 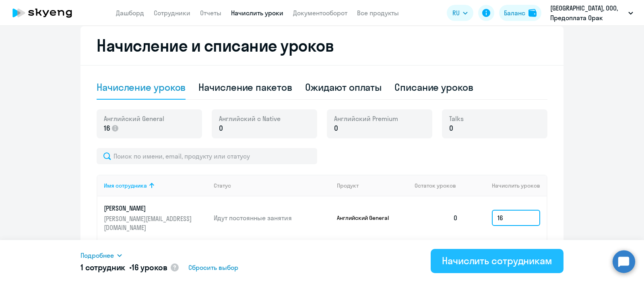 I want to click on button: Начислить сотрудникам, so click(x=497, y=261).